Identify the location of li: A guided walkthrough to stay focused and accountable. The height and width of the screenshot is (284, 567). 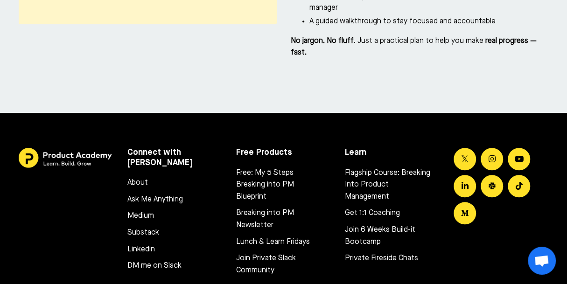
(429, 22).